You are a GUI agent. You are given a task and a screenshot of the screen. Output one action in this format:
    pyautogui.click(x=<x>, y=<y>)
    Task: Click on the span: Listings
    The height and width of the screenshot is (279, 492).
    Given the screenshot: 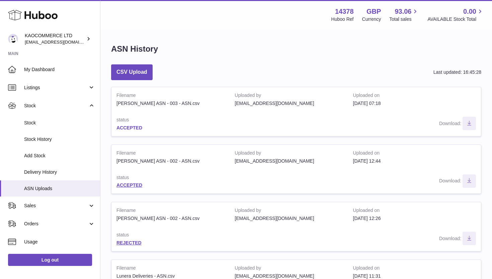 What is the action you would take?
    pyautogui.click(x=56, y=87)
    